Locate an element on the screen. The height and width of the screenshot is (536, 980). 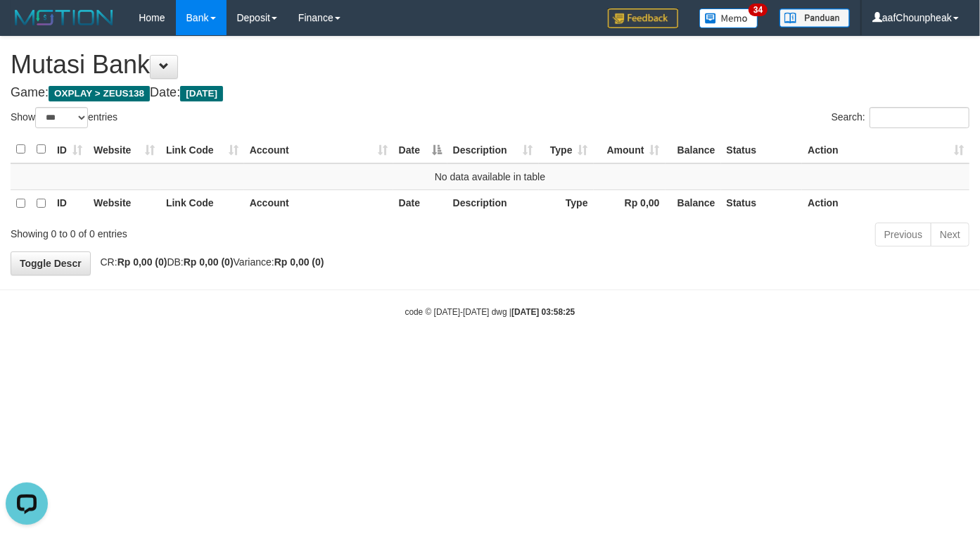
th: Account: activate to sort column ascending is located at coordinates (319, 149).